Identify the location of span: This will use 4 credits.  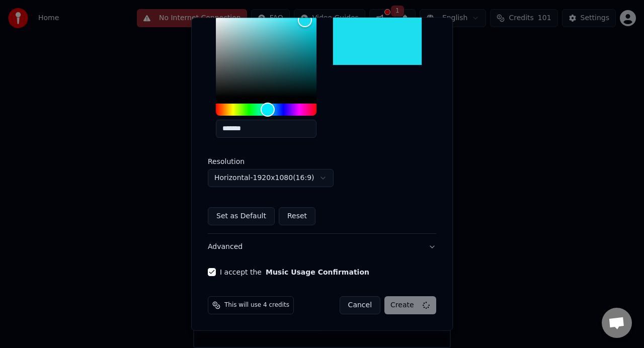
(257, 305).